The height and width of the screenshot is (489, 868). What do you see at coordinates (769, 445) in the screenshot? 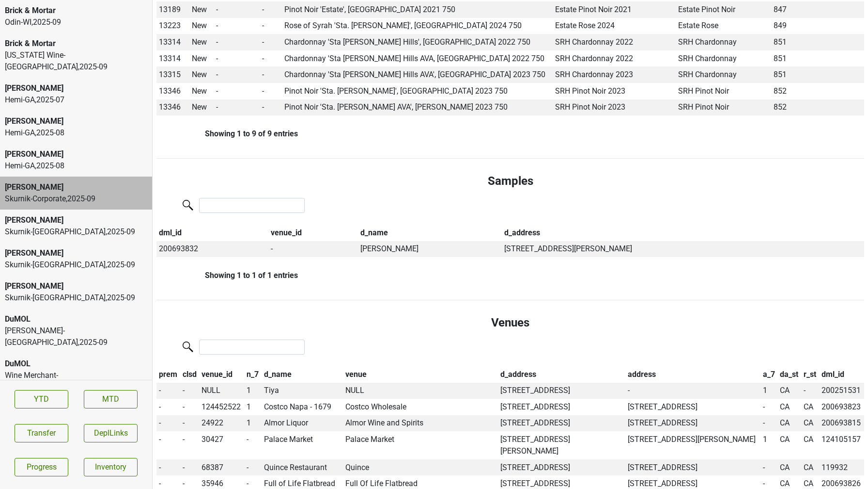
I see `td: 1` at bounding box center [769, 445].